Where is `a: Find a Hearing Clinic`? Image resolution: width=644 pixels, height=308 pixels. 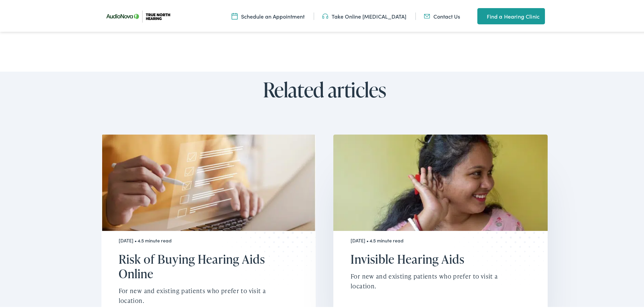 a: Find a Hearing Clinic is located at coordinates (511, 15).